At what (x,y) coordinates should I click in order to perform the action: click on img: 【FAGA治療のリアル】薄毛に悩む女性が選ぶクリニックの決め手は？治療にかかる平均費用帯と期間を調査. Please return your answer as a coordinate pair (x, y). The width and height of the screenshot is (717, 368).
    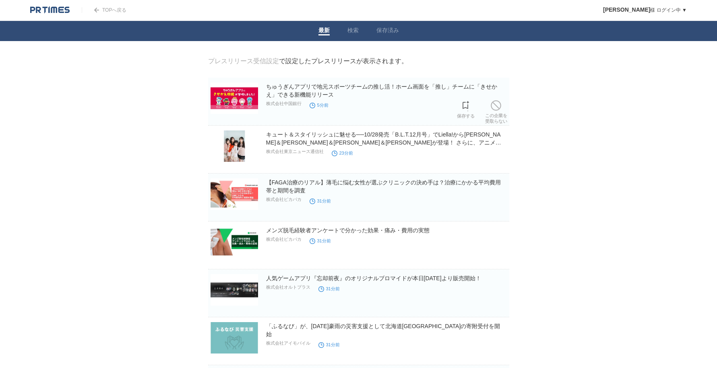
    Looking at the image, I should click on (234, 194).